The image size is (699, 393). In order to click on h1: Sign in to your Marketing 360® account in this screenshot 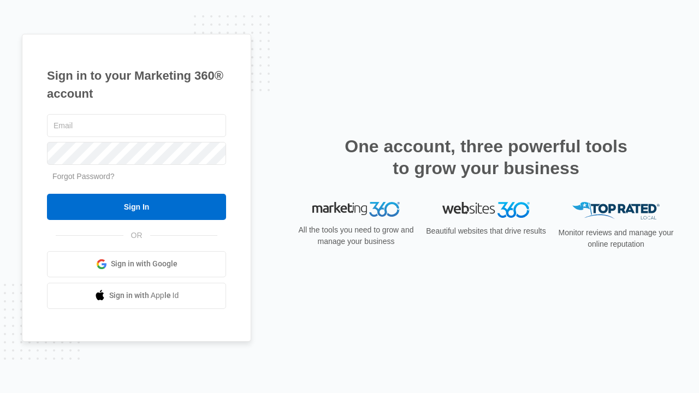, I will do `click(136, 85)`.